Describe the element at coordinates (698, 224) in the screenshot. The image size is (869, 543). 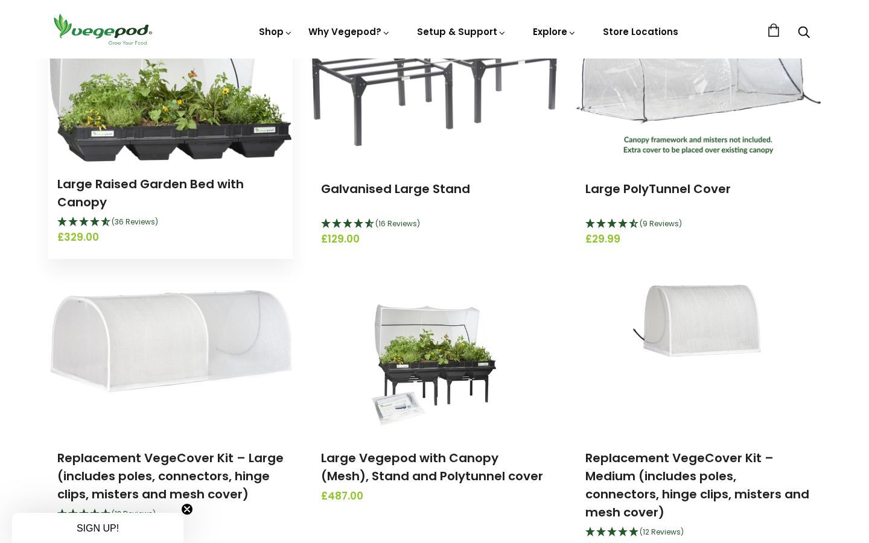
I see `div: 4.44 Stars - 9 Reviews` at that location.